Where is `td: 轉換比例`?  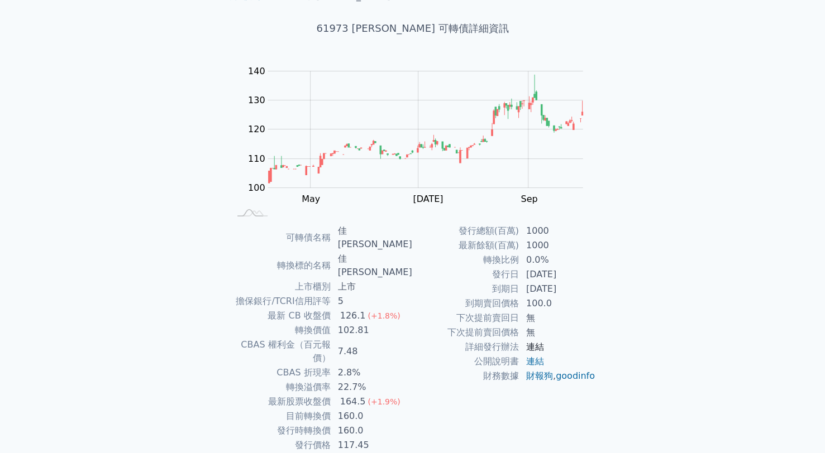 td: 轉換比例 is located at coordinates (466, 260).